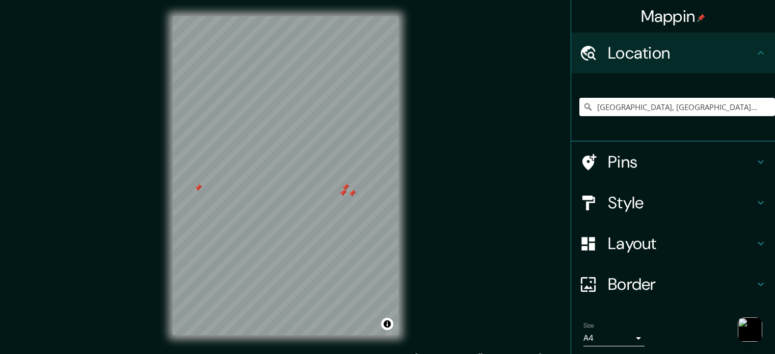 The image size is (775, 354). What do you see at coordinates (673, 284) in the screenshot?
I see `div: Border` at bounding box center [673, 284].